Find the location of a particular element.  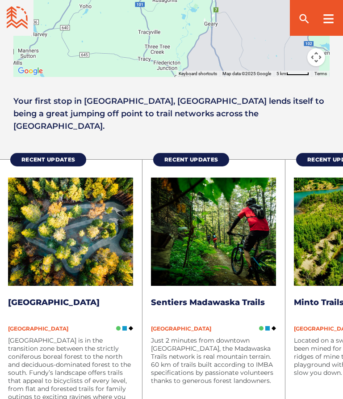

button: Keyboard shortcuts is located at coordinates (198, 74).